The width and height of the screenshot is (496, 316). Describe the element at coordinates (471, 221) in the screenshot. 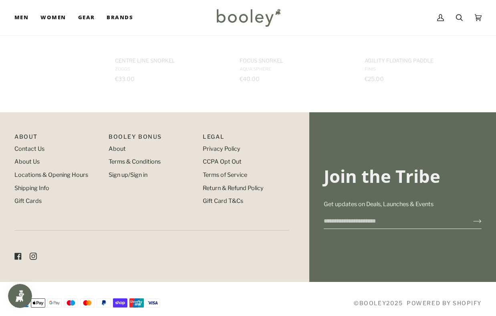

I see `button: Join` at that location.